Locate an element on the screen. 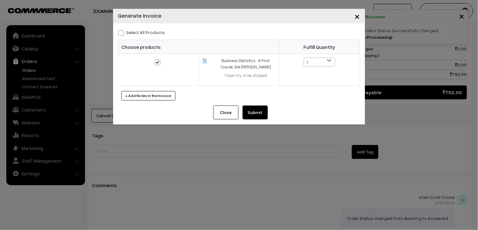 Image resolution: width=478 pixels, height=230 pixels. span: 1 is located at coordinates (319, 62).